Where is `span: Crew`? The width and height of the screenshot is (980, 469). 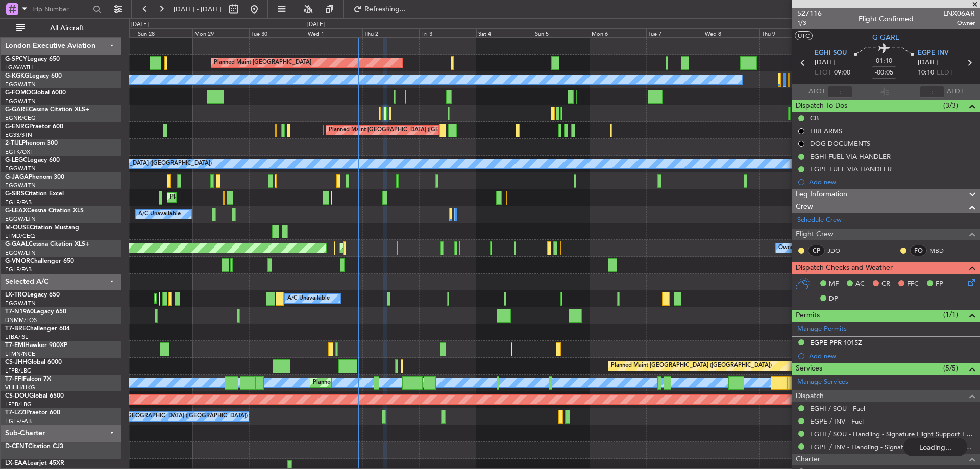
span: Crew is located at coordinates (805, 207).